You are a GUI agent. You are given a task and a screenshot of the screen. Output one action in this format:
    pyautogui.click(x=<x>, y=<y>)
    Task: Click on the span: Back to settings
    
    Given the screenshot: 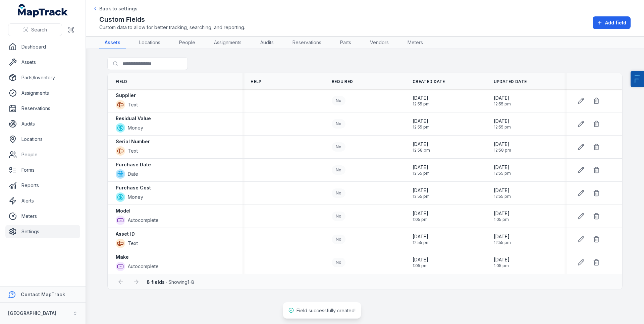 What is the action you would take?
    pyautogui.click(x=118, y=8)
    